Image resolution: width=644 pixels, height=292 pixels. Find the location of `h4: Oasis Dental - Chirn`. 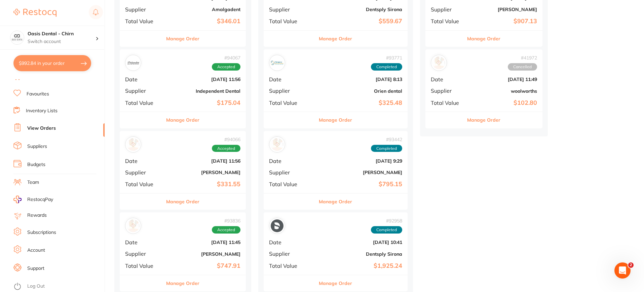

h4: Oasis Dental - Chirn is located at coordinates (61, 34).